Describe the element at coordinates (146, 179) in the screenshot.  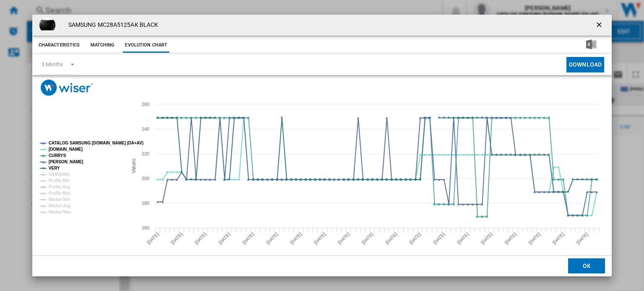
I see `tspan: 200` at that location.